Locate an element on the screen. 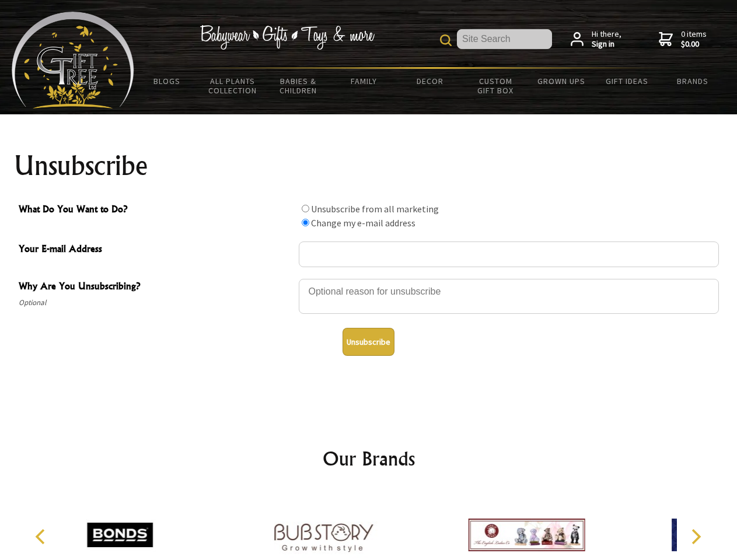 The height and width of the screenshot is (560, 737). a: Family is located at coordinates (364, 81).